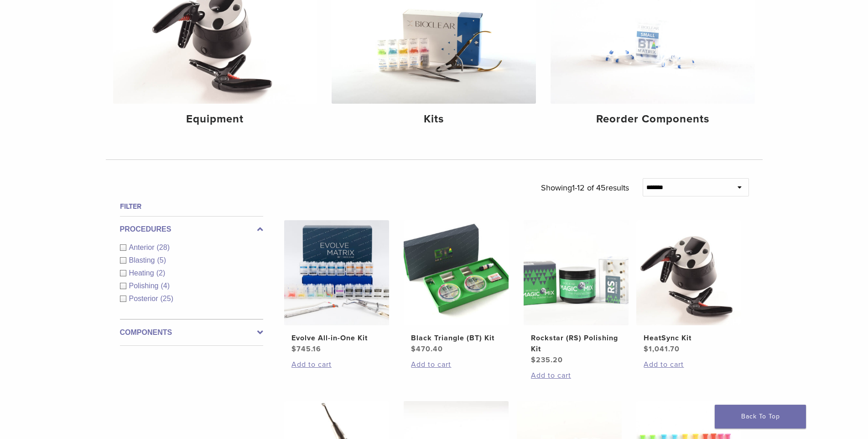  What do you see at coordinates (306, 349) in the screenshot?
I see `bdi: 745.16` at bounding box center [306, 349].